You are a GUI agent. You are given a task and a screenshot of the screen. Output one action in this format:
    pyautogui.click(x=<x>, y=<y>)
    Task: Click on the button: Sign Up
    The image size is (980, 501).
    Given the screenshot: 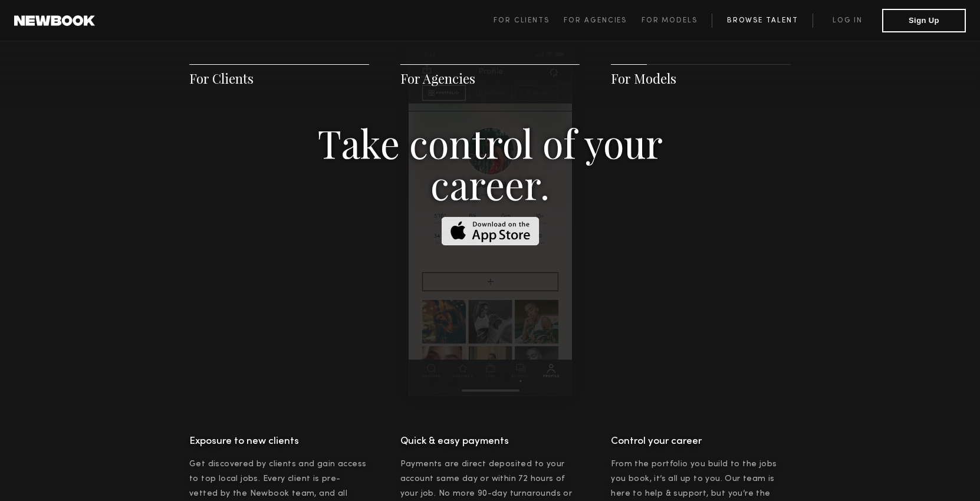 What is the action you would take?
    pyautogui.click(x=924, y=21)
    